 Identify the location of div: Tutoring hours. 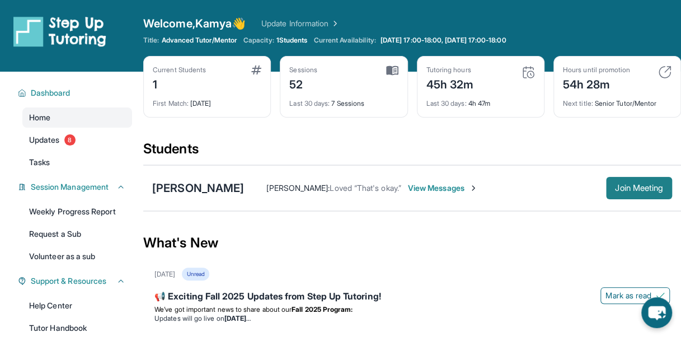
(450, 70).